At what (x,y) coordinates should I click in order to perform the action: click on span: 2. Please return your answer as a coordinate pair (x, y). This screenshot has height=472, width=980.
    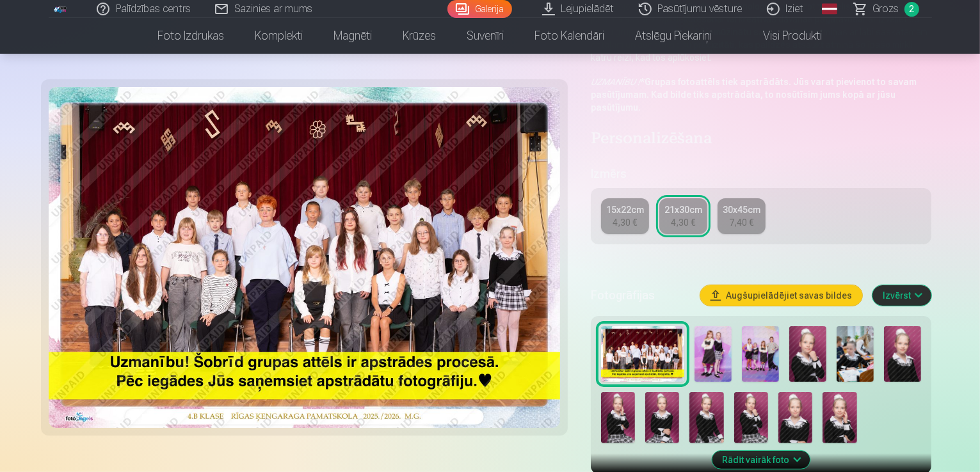
    Looking at the image, I should click on (911, 9).